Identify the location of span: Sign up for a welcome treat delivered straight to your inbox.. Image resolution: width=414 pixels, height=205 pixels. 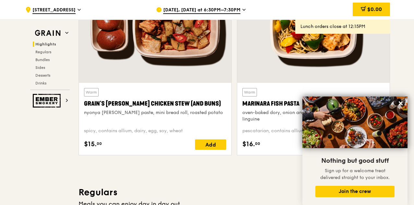
(355, 174).